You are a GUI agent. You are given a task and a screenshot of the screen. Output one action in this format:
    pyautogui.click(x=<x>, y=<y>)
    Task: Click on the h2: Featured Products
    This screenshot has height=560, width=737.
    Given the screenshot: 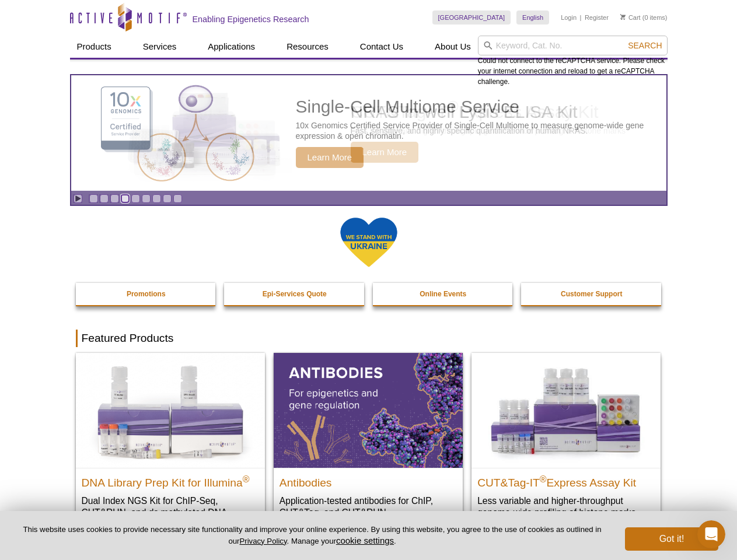 What is the action you would take?
    pyautogui.click(x=369, y=339)
    